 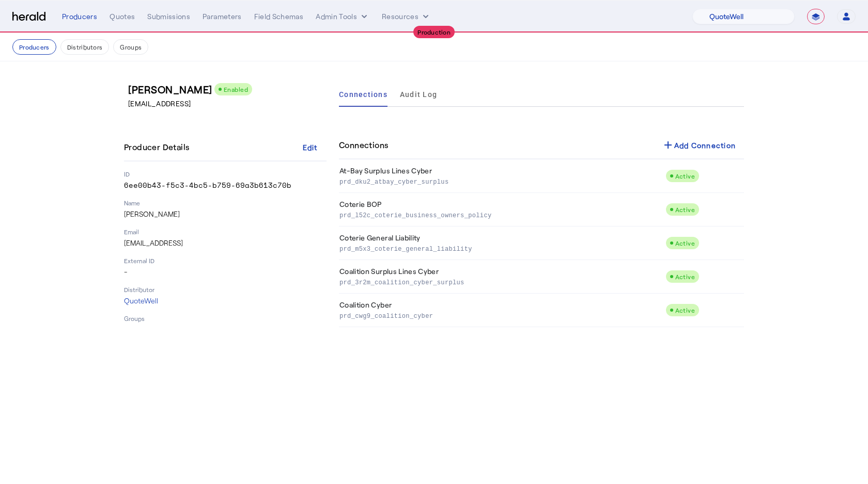 I want to click on p: 6ee00b43-f5c3-4bc5-b759-69a3b613c70b, so click(x=225, y=185).